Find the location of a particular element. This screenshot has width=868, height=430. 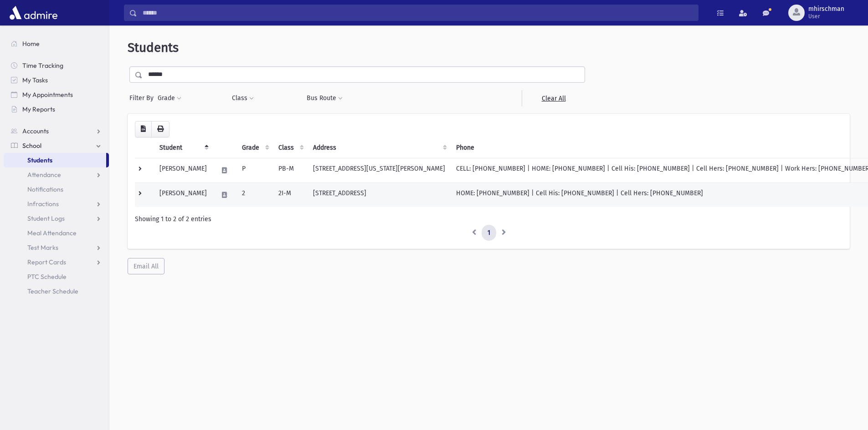

button: Grade is located at coordinates (169, 99).